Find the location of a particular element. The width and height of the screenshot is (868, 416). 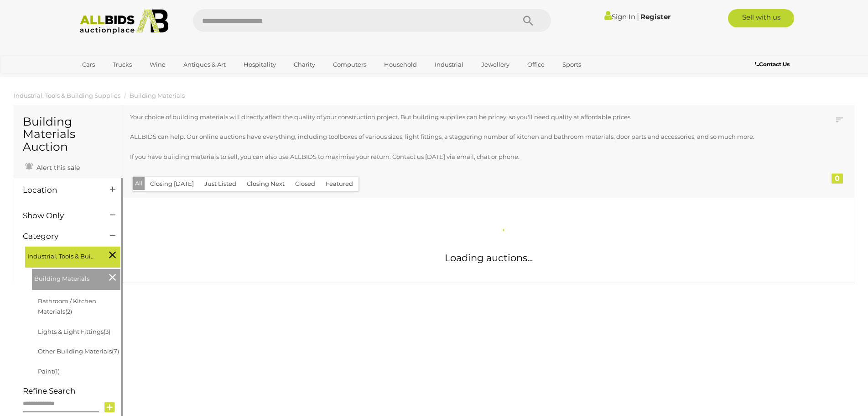

a: Lights & Light Fittings(3) is located at coordinates (74, 331).